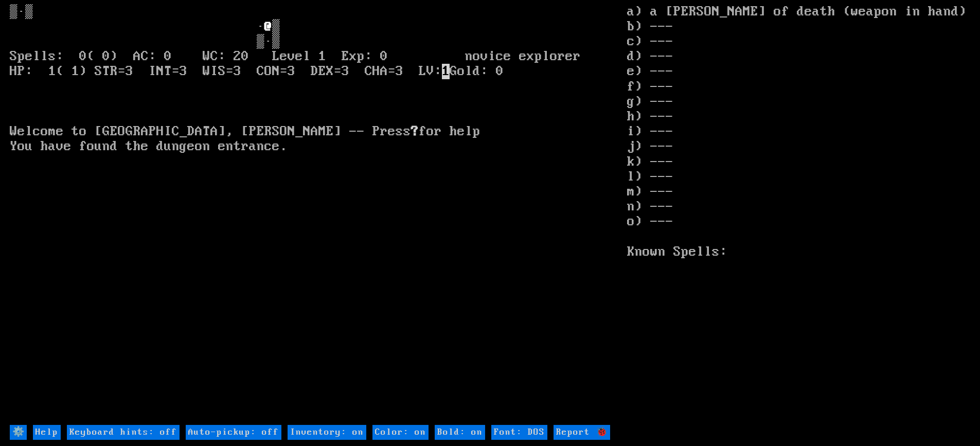 The image size is (980, 446). I want to click on input: Help, so click(47, 432).